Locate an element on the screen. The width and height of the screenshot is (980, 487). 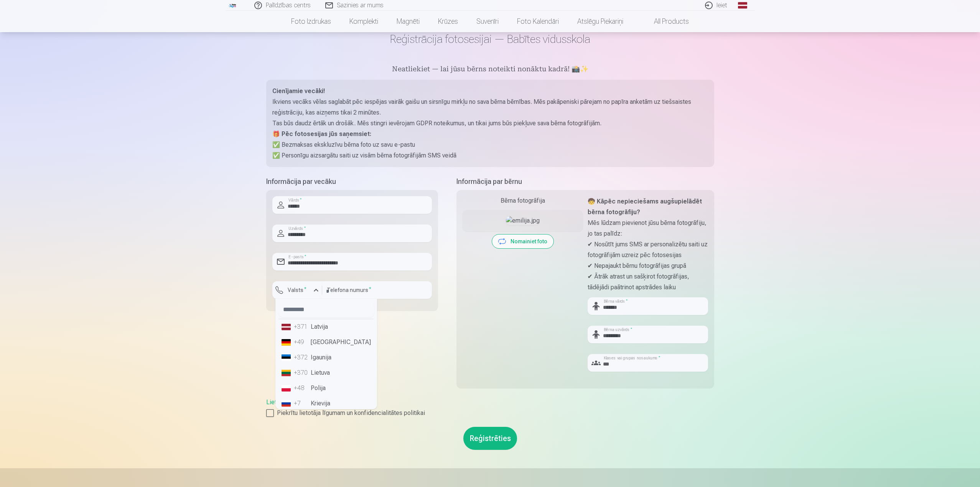
label: Piekrītu lietotāja līgumam un konfidencialitātes politikai is located at coordinates (490, 413).